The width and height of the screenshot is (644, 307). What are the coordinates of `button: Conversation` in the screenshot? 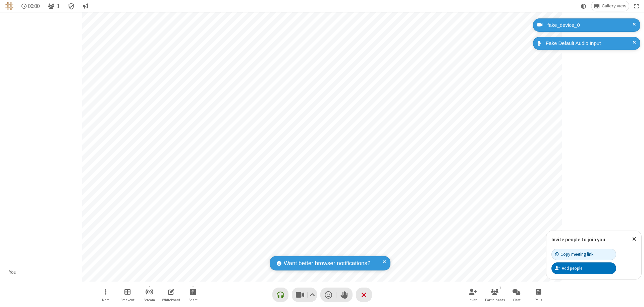 It's located at (86, 6).